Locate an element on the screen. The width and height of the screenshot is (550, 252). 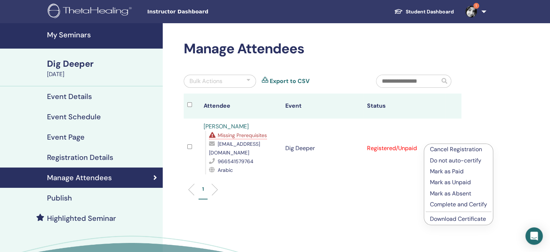
h4: Publish is located at coordinates (59, 198).